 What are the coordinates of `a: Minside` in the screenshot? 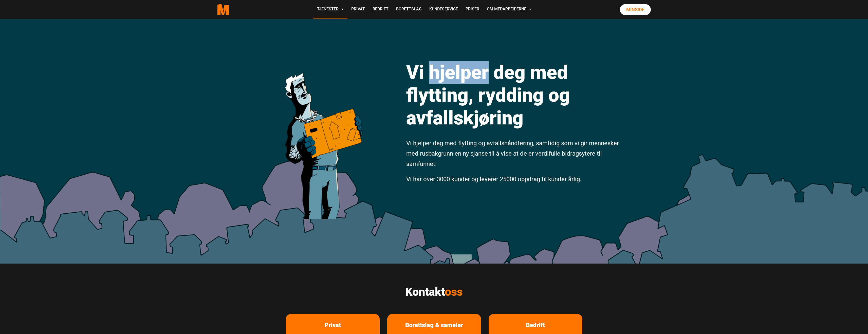 It's located at (635, 10).